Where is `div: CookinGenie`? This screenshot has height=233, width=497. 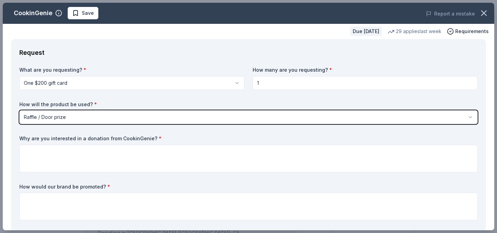
div: CookinGenie is located at coordinates (33, 13).